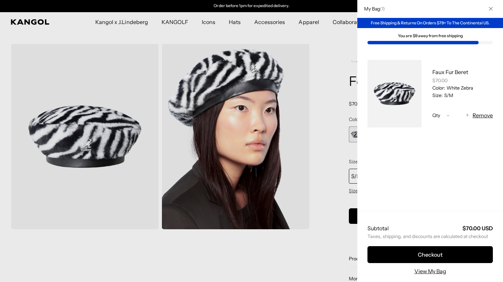 The width and height of the screenshot is (503, 282). Describe the element at coordinates (450, 72) in the screenshot. I see `a: Faux Fur Beret` at that location.